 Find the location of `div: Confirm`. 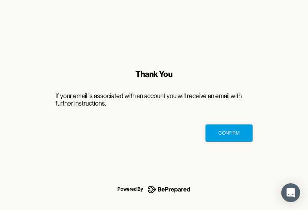

div: Confirm is located at coordinates (229, 133).